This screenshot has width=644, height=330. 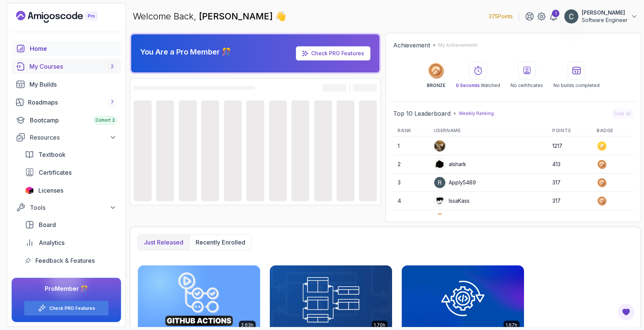 What do you see at coordinates (67, 84) in the screenshot?
I see `a: builds` at bounding box center [67, 84].